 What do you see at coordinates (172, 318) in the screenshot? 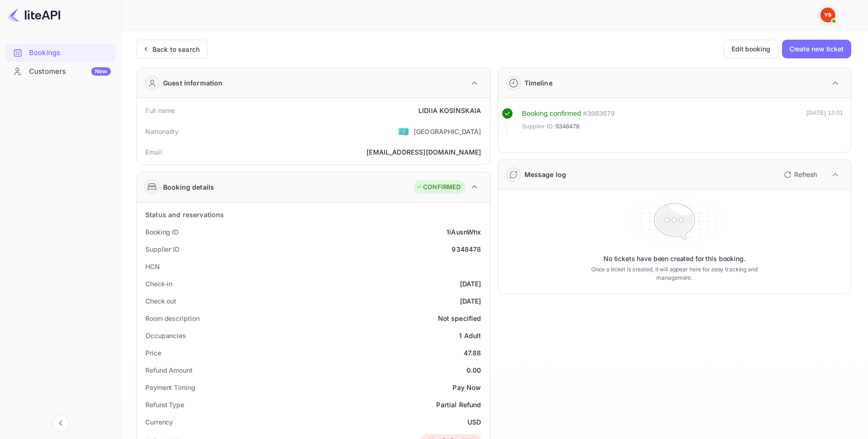
I see `div: Room description` at bounding box center [172, 318].